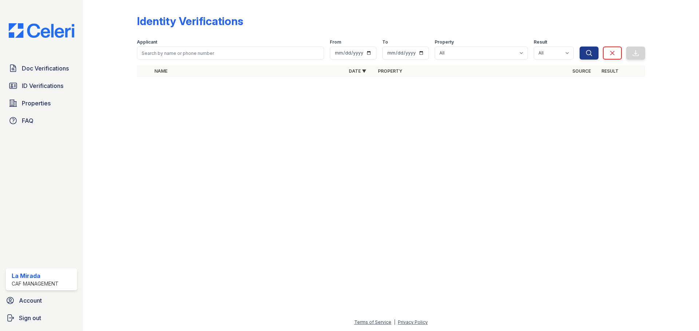 The image size is (699, 331). I want to click on a: Result, so click(609, 71).